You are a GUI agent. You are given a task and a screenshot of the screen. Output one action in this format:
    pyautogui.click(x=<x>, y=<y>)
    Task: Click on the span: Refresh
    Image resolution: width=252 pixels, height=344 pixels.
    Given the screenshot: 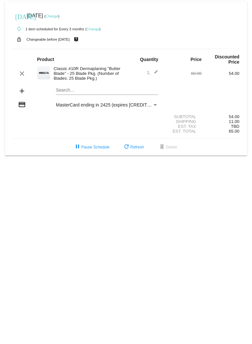 What is the action you would take?
    pyautogui.click(x=133, y=147)
    